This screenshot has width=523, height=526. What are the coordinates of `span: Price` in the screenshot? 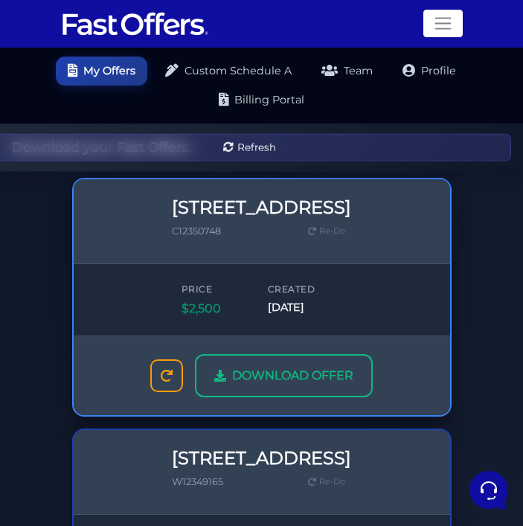 It's located at (219, 288).